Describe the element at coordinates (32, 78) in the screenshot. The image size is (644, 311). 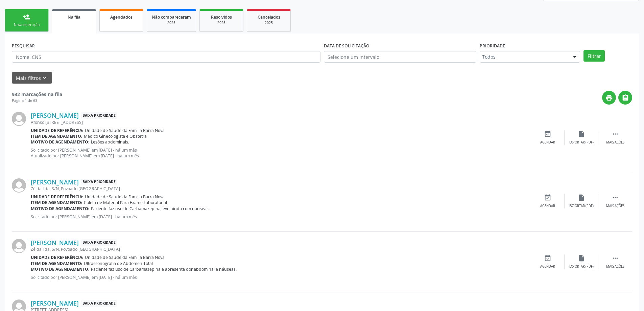
I see `button: Mais filtroskeyboard_arrow_down` at that location.